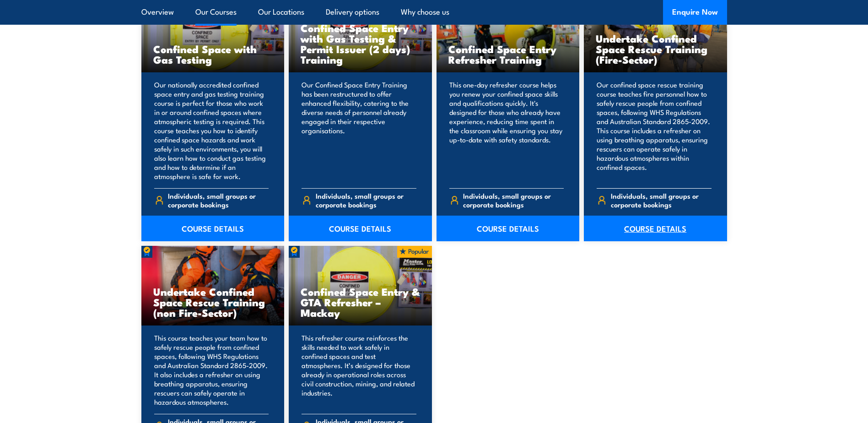  I want to click on p: Our nationally accredited confined space entry and gas testing training course is perfect for tho..., so click(212, 131).